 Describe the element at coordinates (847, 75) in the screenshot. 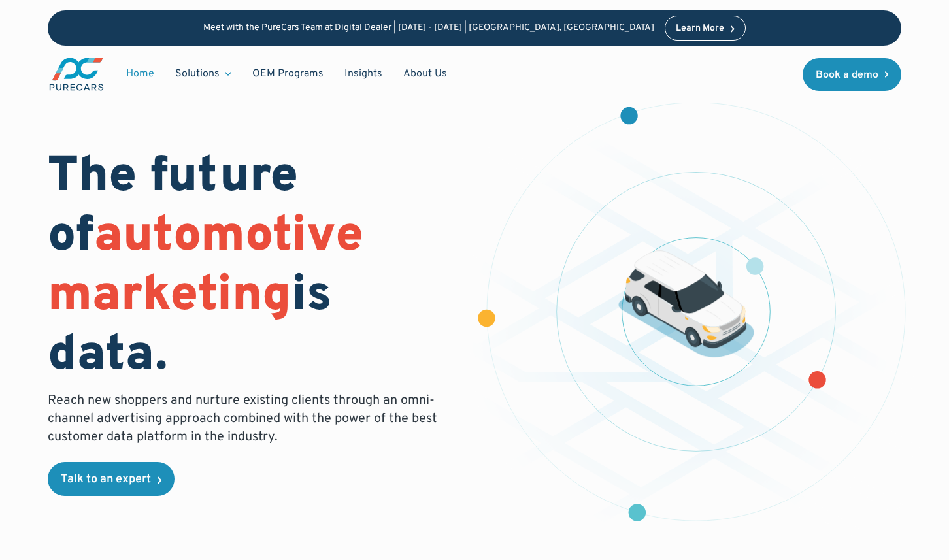

I see `div: Book a demo` at that location.